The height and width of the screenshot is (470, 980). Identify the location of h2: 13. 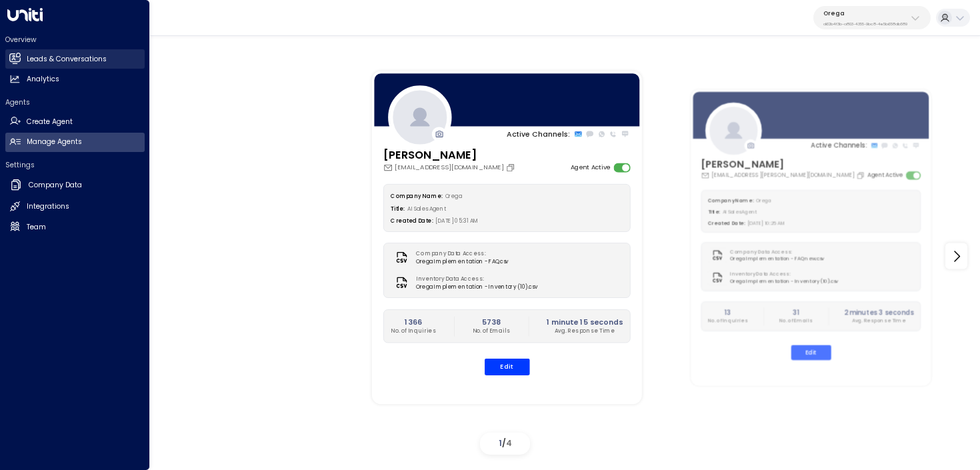
(728, 311).